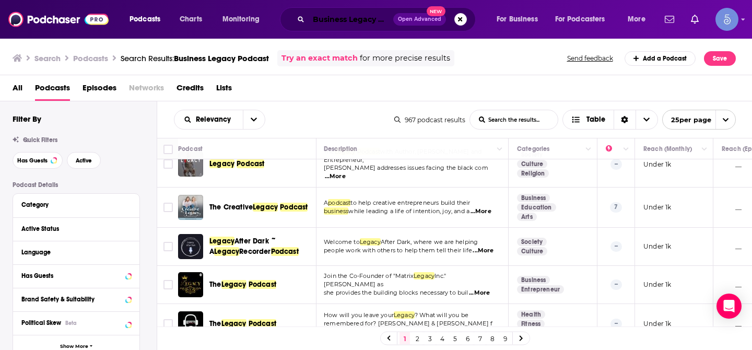 The width and height of the screenshot is (752, 350). I want to click on a: Entrepreneur, so click(540, 289).